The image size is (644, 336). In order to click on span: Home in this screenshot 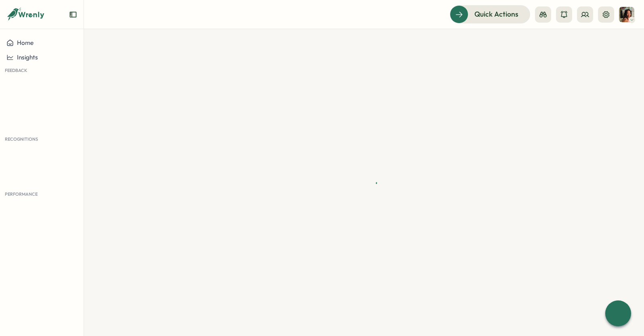, I will do `click(25, 43)`.